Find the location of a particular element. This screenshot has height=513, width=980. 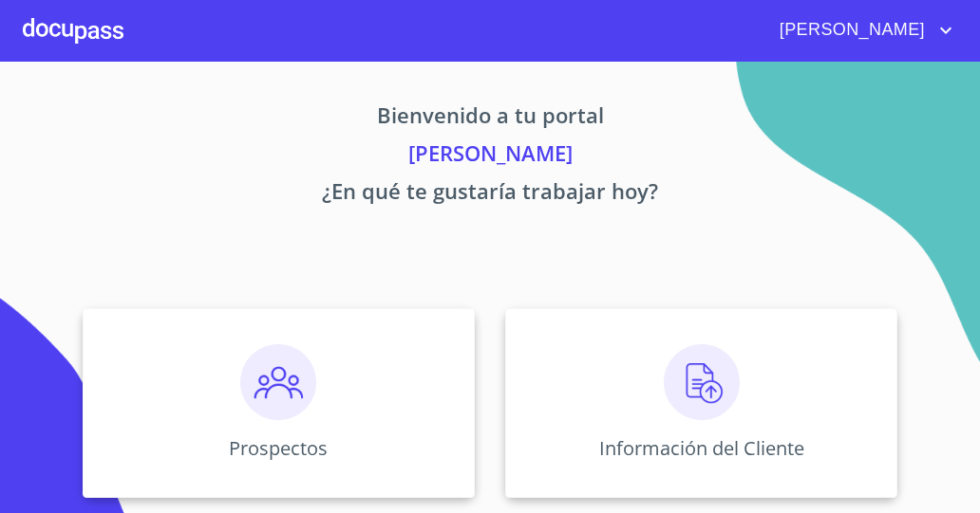

img: prospectos.png is located at coordinates (278, 382).